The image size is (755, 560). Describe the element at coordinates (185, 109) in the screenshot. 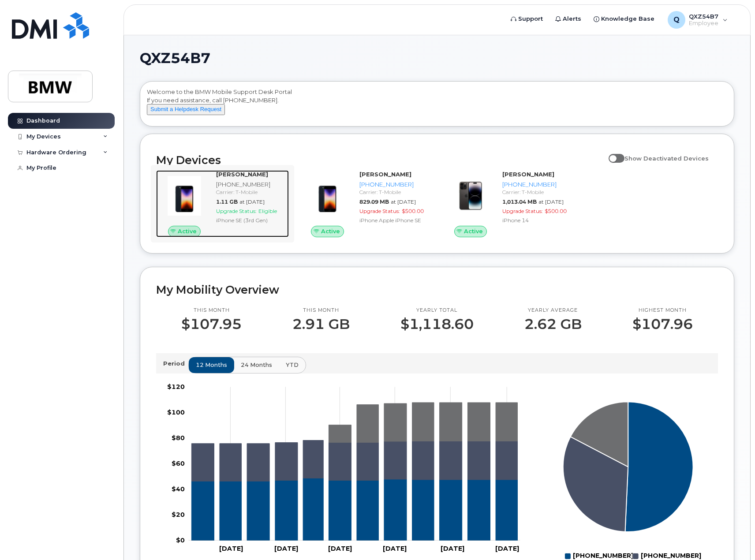

I see `button: Submit a Helpdesk Request` at that location.